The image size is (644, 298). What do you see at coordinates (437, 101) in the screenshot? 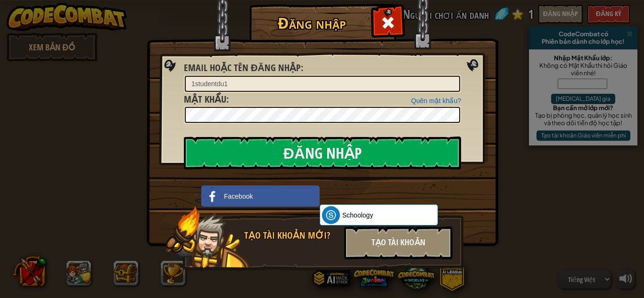
I see `a: Quên mật khẩu?` at bounding box center [437, 101].